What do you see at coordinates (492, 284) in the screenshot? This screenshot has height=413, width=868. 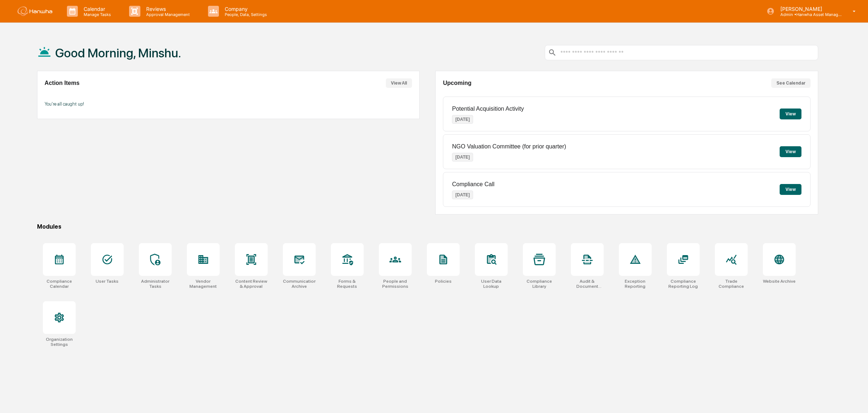 I see `div: User Data Lookup` at bounding box center [492, 284].